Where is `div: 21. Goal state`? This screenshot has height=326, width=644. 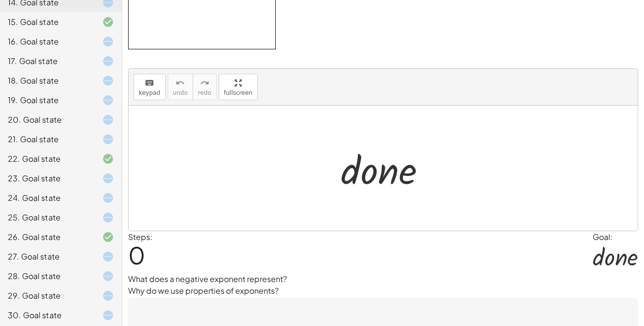 div: 21. Goal state is located at coordinates (47, 139).